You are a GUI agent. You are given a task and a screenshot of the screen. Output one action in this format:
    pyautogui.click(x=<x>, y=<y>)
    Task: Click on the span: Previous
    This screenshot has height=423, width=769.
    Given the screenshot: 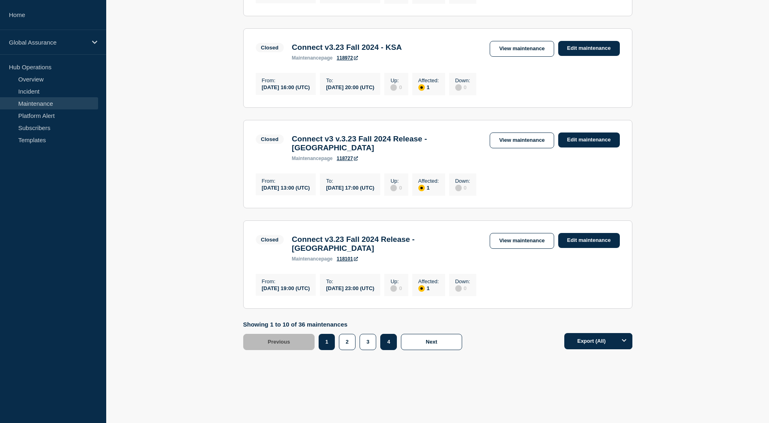 What is the action you would take?
    pyautogui.click(x=279, y=342)
    